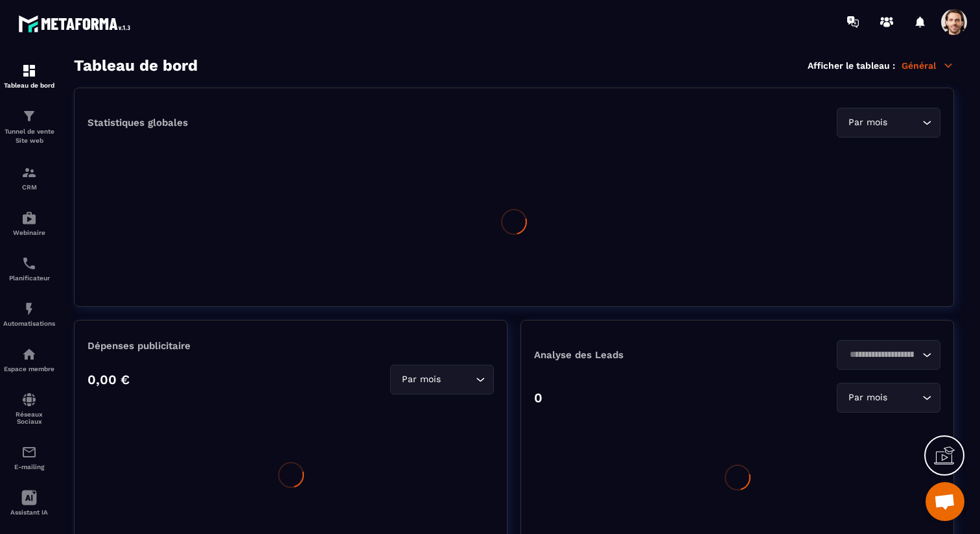 This screenshot has width=980, height=534. Describe the element at coordinates (29, 76) in the screenshot. I see `a: formationformationTableau de bord` at that location.